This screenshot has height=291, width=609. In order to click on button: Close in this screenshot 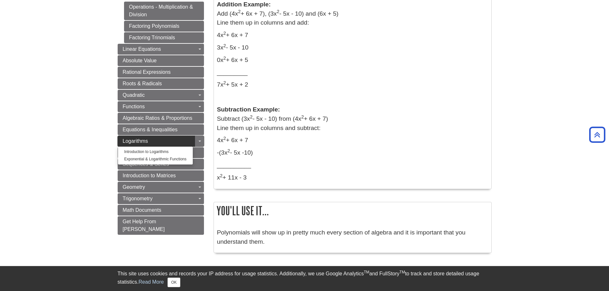, I will do `click(174, 283)`.